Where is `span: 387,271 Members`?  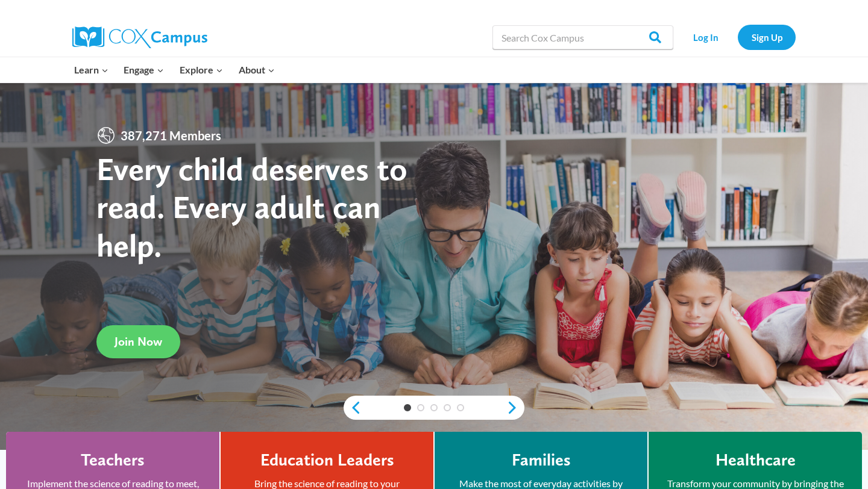 span: 387,271 Members is located at coordinates (171, 136).